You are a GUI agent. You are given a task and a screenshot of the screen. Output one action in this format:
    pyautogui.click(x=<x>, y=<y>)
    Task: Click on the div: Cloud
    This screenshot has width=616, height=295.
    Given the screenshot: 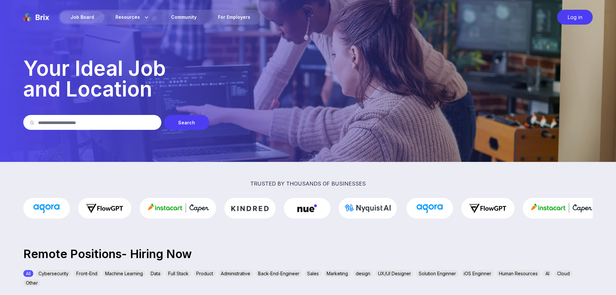 What is the action you would take?
    pyautogui.click(x=564, y=273)
    